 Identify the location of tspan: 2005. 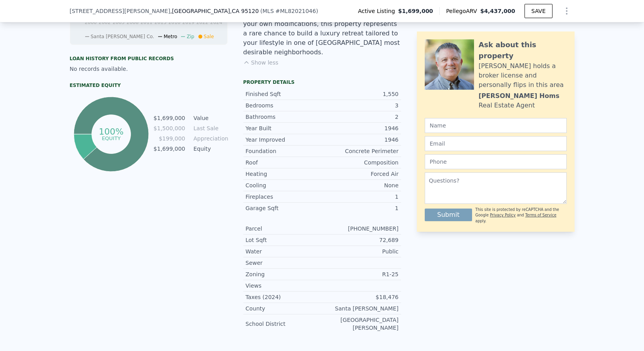
(118, 22).